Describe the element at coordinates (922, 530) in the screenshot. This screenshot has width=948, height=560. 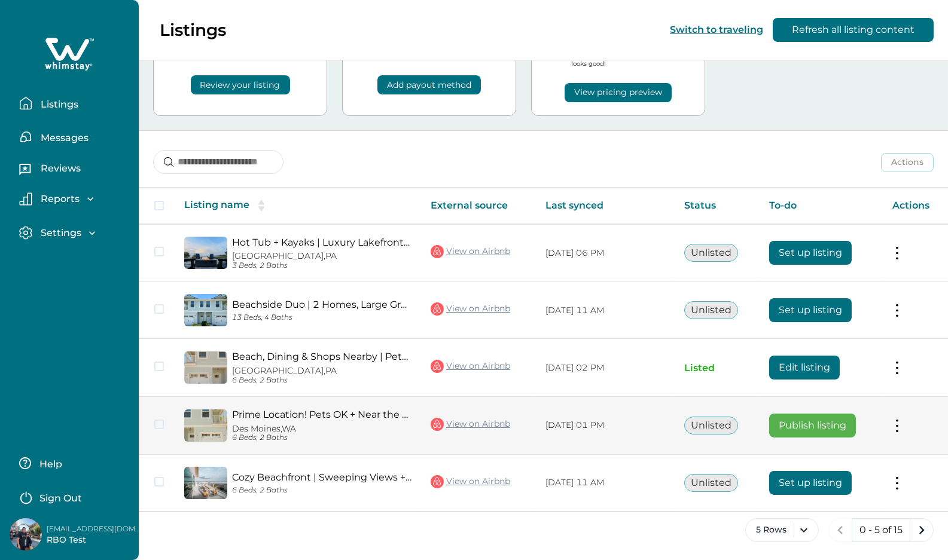
I see `button: next page` at that location.